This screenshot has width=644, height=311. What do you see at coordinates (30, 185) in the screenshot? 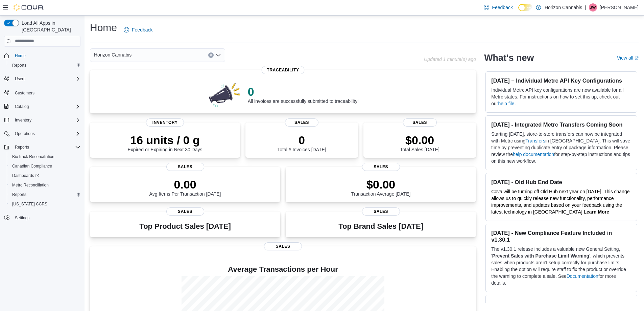
I see `a: Metrc Reconciliation` at bounding box center [30, 185].